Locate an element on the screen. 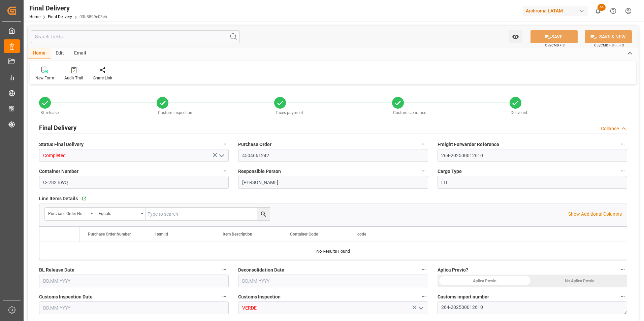 The height and width of the screenshot is (321, 644). div: New Form is located at coordinates (45, 78).